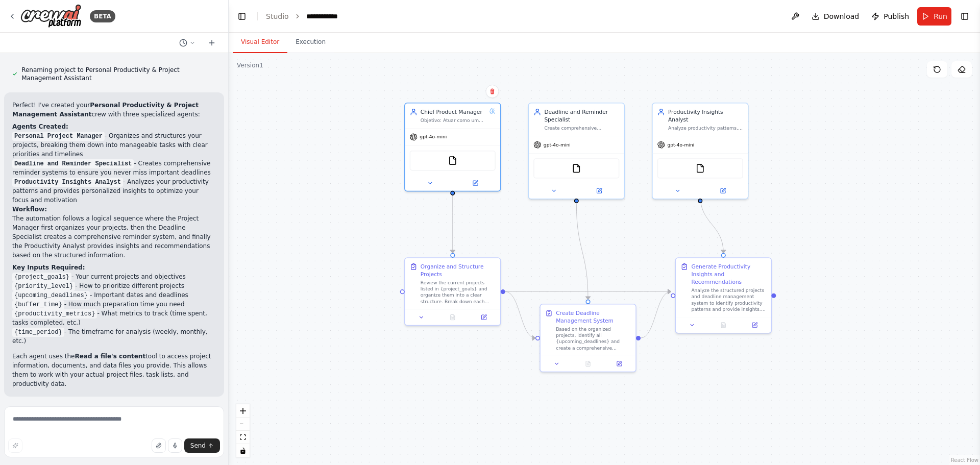 The image size is (980, 465). I want to click on div: Generate Productivity Insights and RecommendationsAnalyze the structured projects and deadline ma..., so click(723, 295).